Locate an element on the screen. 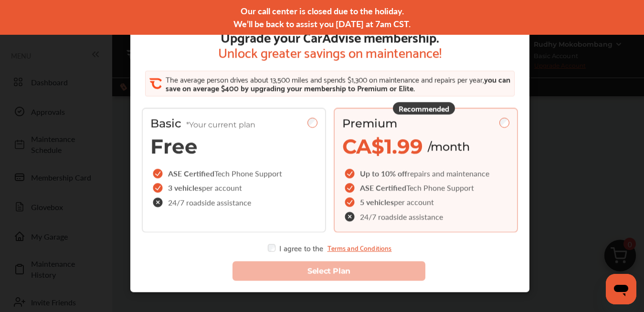  span: CA$1.99 is located at coordinates (383, 147).